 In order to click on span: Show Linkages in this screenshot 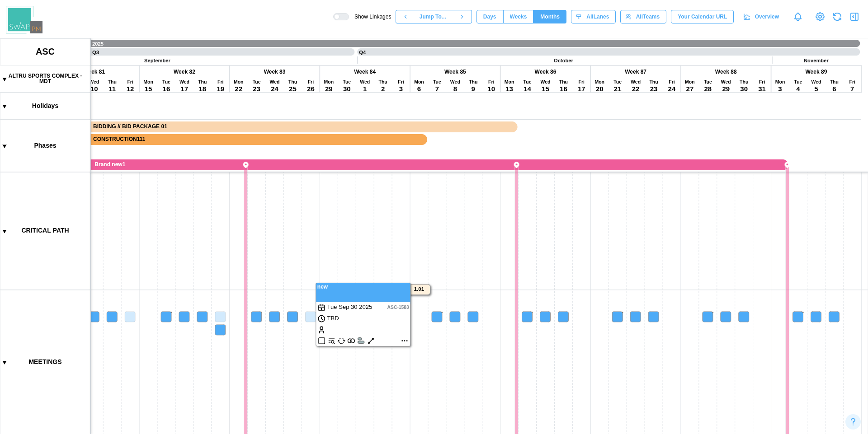, I will do `click(370, 17)`.